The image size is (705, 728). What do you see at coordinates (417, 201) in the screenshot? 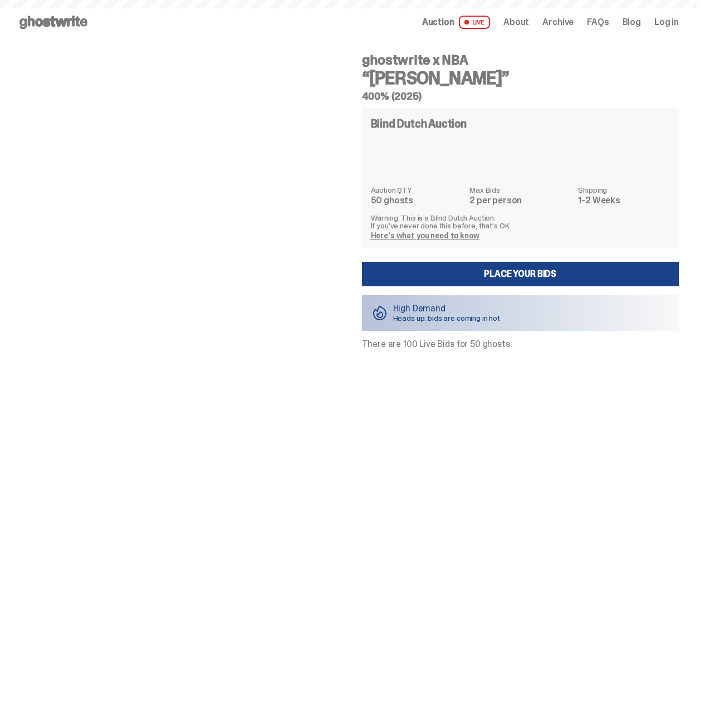
I see `dd: 50 ghosts` at bounding box center [417, 201].